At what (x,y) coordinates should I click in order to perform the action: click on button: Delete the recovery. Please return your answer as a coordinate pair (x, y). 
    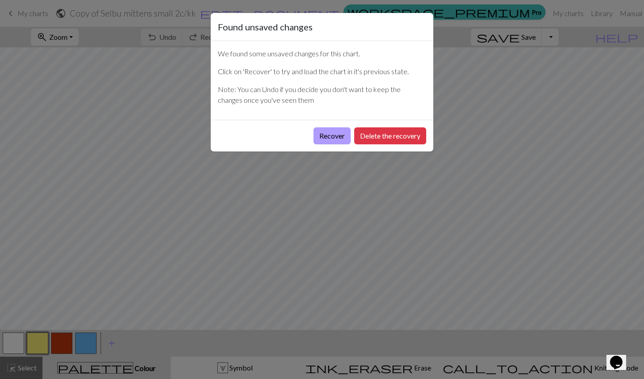
    Looking at the image, I should click on (390, 136).